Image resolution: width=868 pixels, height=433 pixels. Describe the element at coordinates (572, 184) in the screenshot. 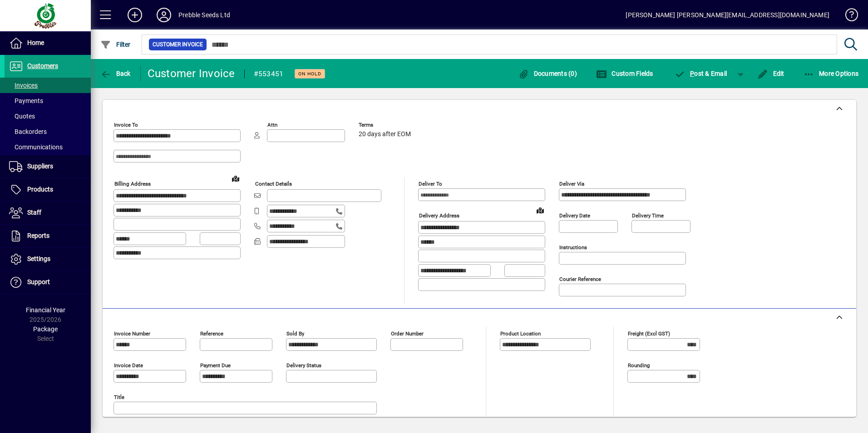

I see `mat-label: Deliver via` at that location.